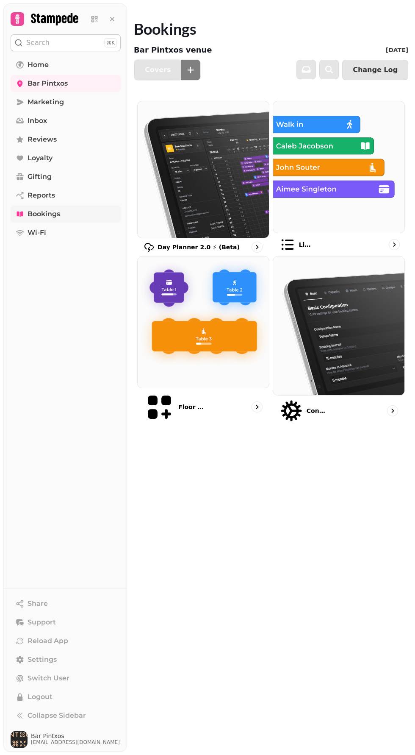  Describe the element at coordinates (48, 641) in the screenshot. I see `span: Reload App` at that location.